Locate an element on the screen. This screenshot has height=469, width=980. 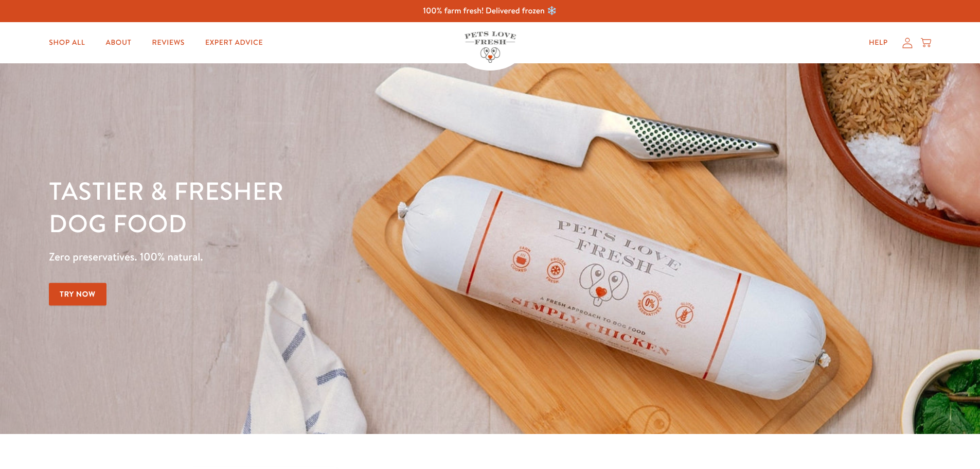
h1: Tastier & fresher dog food is located at coordinates (343, 207).